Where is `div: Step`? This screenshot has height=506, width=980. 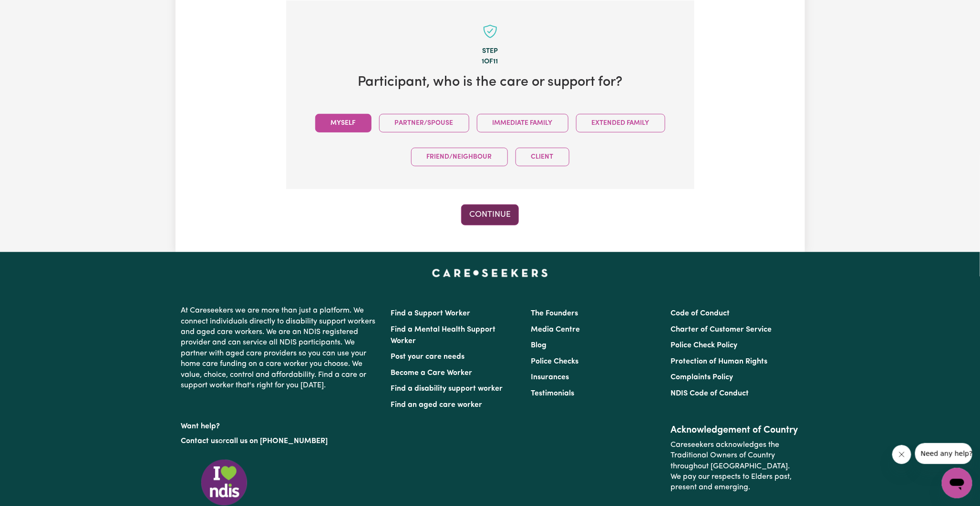
div: Step is located at coordinates (491, 51).